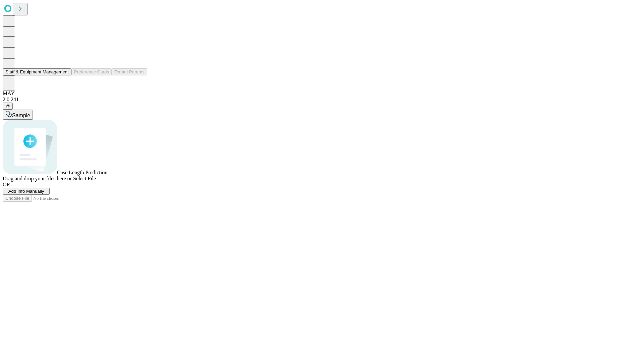  Describe the element at coordinates (18, 115) in the screenshot. I see `button: Sample` at that location.